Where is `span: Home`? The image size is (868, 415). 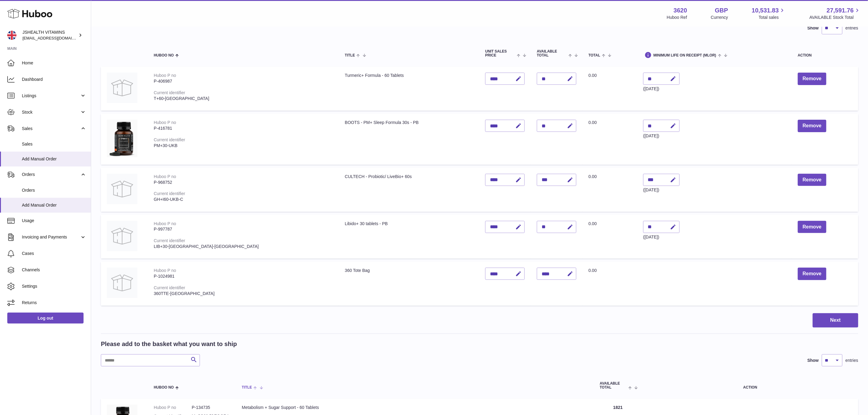
span: Home is located at coordinates (54, 63).